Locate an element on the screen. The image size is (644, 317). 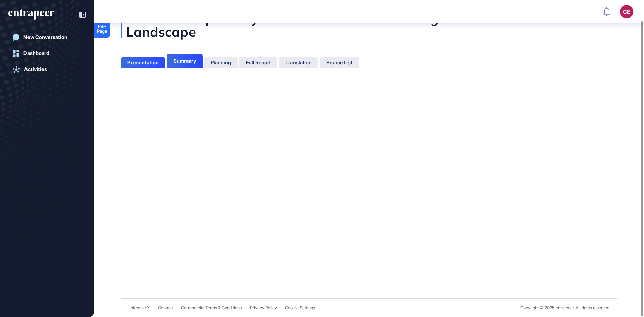
span: Contact is located at coordinates (165, 308).